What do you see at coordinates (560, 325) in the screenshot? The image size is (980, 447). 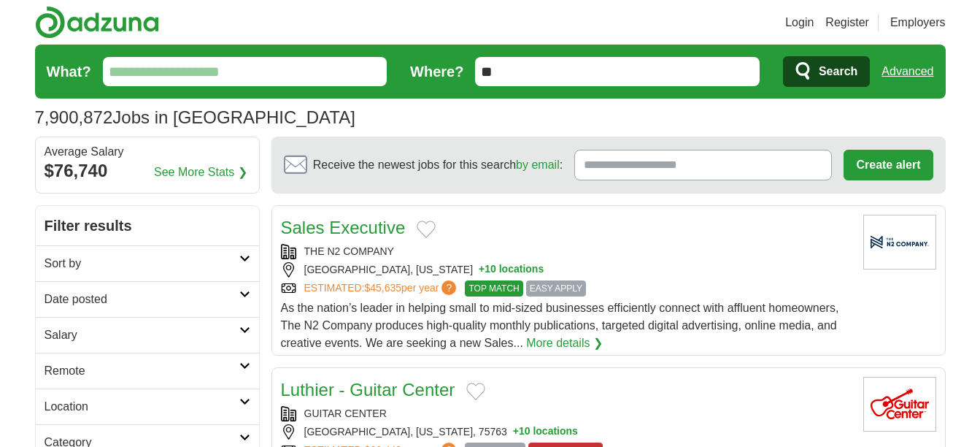 I see `span: As the nation’s leader in helping small to mid-sized businesses efficiently connect with affluent...` at bounding box center [560, 325].